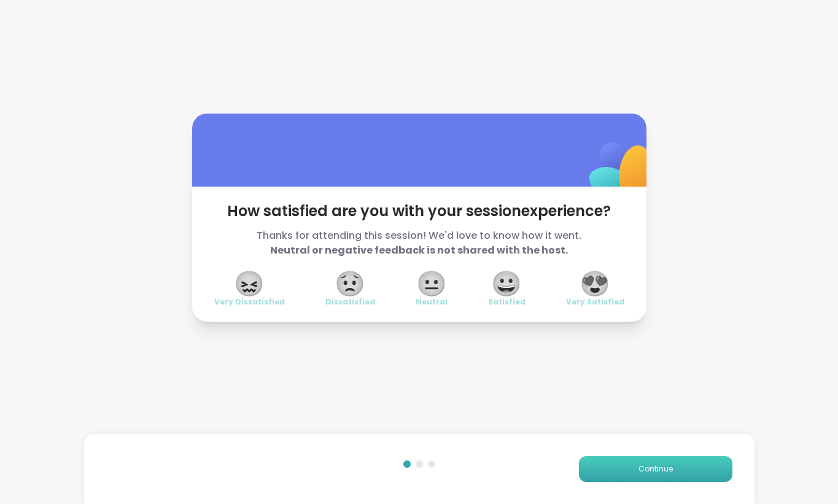 Image resolution: width=838 pixels, height=504 pixels. Describe the element at coordinates (419, 243) in the screenshot. I see `span: Thanks for attending this session! We'd love to know how it went.` at that location.